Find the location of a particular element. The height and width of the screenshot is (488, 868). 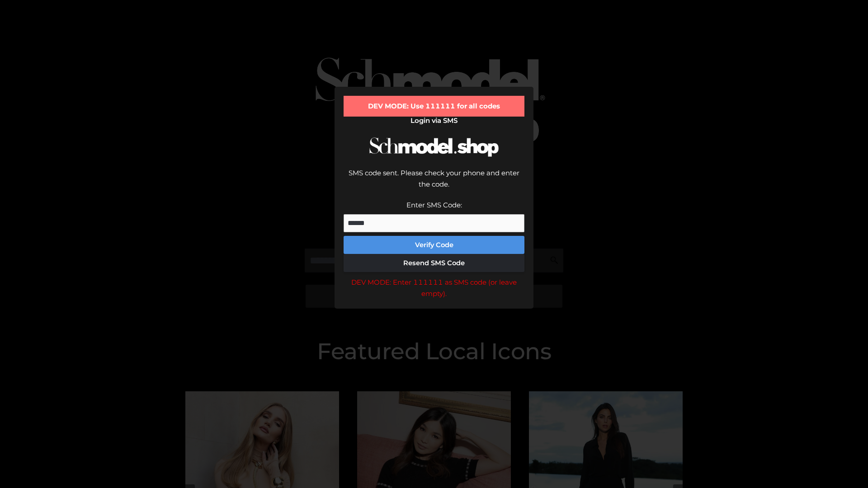

img: Schmodel Logo is located at coordinates (434, 147).